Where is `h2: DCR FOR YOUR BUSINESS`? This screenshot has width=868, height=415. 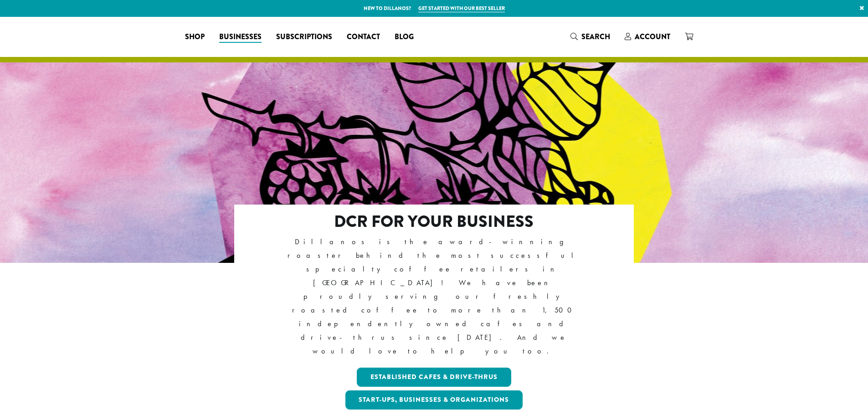
h2: DCR FOR YOUR BUSINESS is located at coordinates (434, 222).